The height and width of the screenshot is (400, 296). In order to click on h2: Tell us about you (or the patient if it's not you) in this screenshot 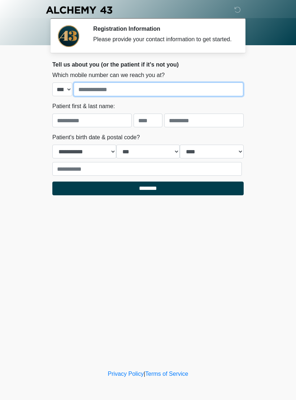, I will do `click(148, 64)`.